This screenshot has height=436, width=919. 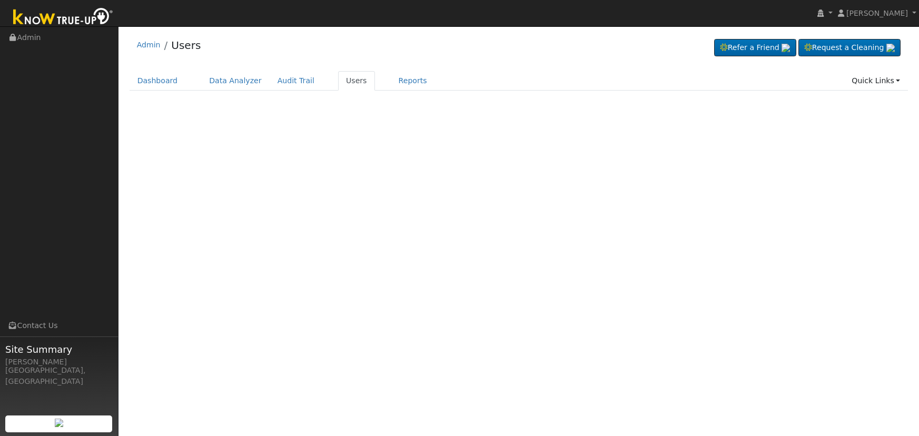 I want to click on a: Dashboard, so click(x=157, y=81).